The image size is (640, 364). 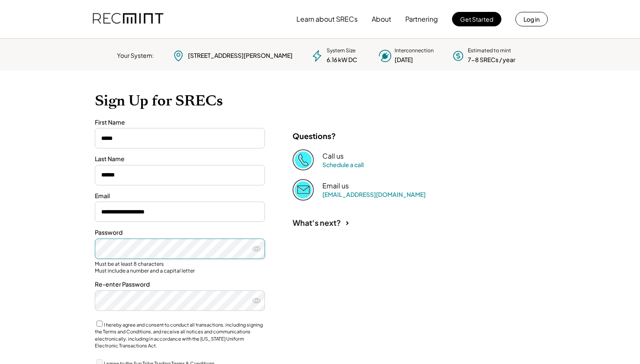 I want to click on div: System Size, so click(x=341, y=51).